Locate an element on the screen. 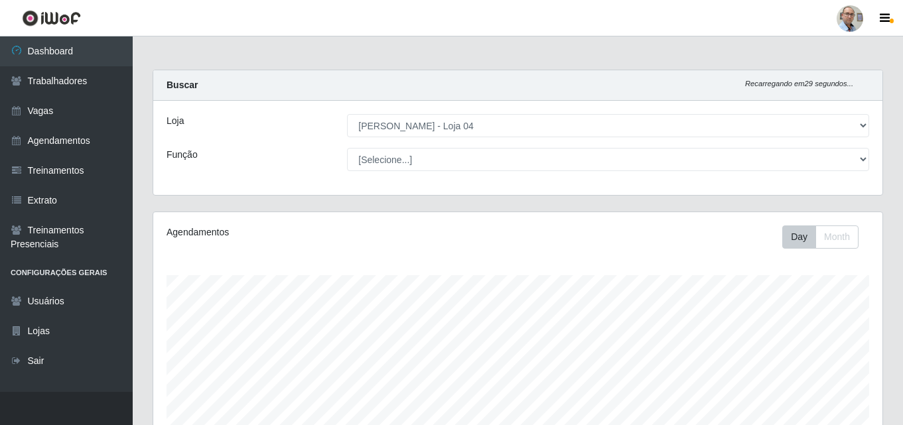  label: Loja is located at coordinates (175, 121).